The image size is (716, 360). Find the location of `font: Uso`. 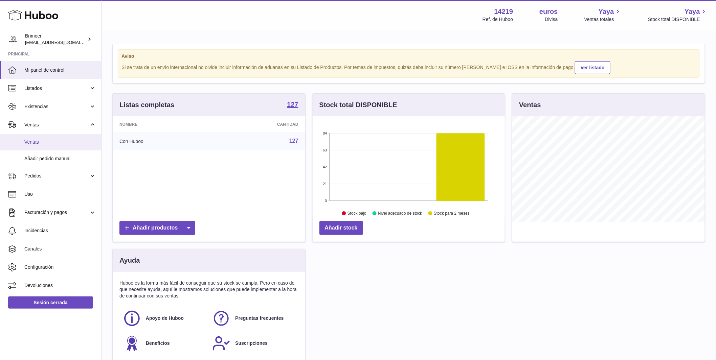

font: Uso is located at coordinates (28, 194).